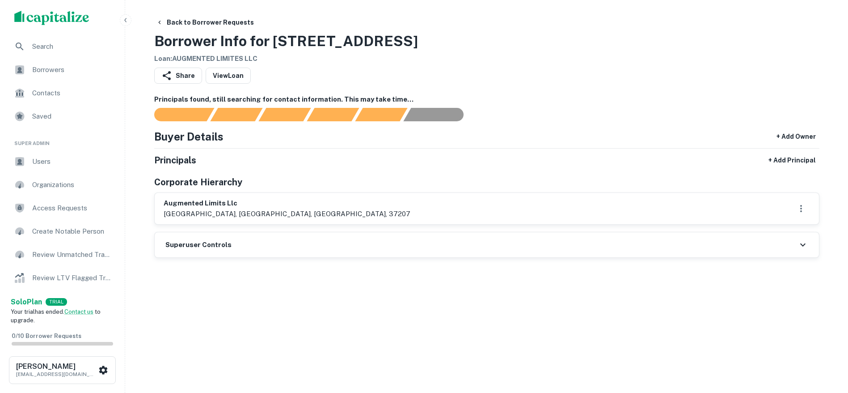 This screenshot has width=848, height=393. Describe the element at coordinates (199, 245) in the screenshot. I see `h6: Superuser Controls` at that location.